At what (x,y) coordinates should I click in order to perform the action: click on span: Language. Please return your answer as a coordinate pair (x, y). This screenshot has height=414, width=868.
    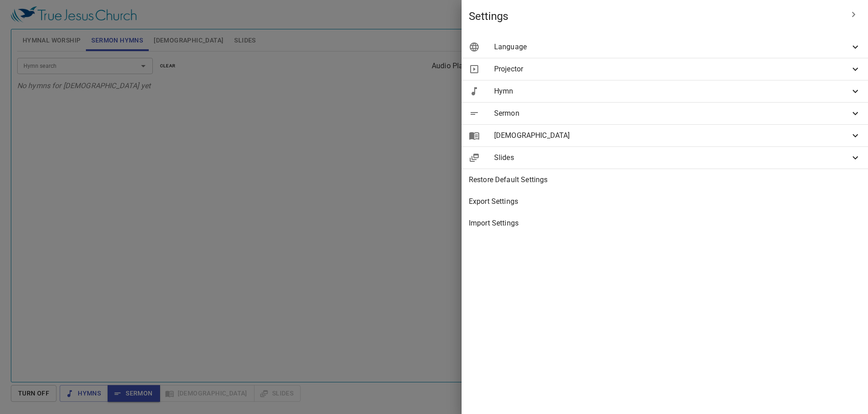
    Looking at the image, I should click on (672, 47).